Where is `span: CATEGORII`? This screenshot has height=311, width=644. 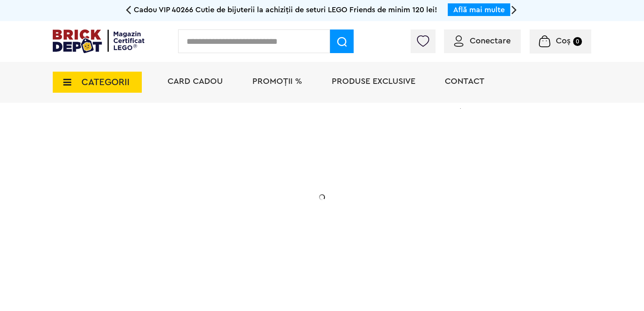
span: CATEGORII is located at coordinates (105, 82).